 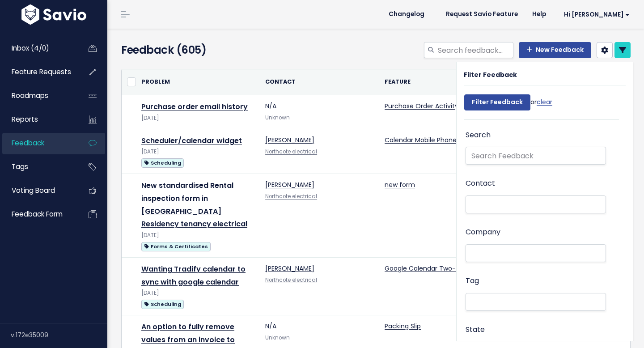 What do you see at coordinates (28, 143) in the screenshot?
I see `span: Feedback` at bounding box center [28, 143].